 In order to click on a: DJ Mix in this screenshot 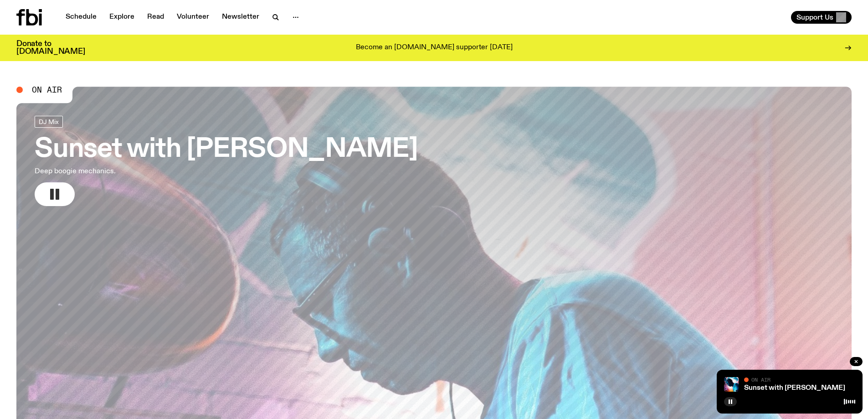, I will do `click(49, 122)`.